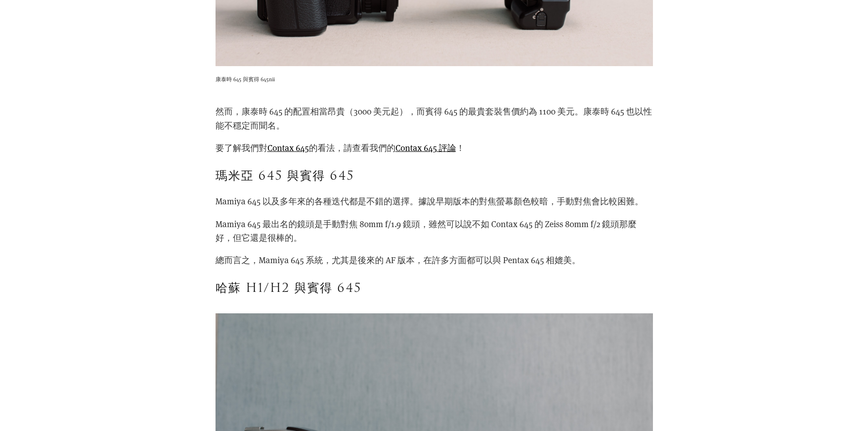  Describe the element at coordinates (288, 288) in the screenshot. I see `font: 哈蘇 H1/H2 與賓得 645` at that location.